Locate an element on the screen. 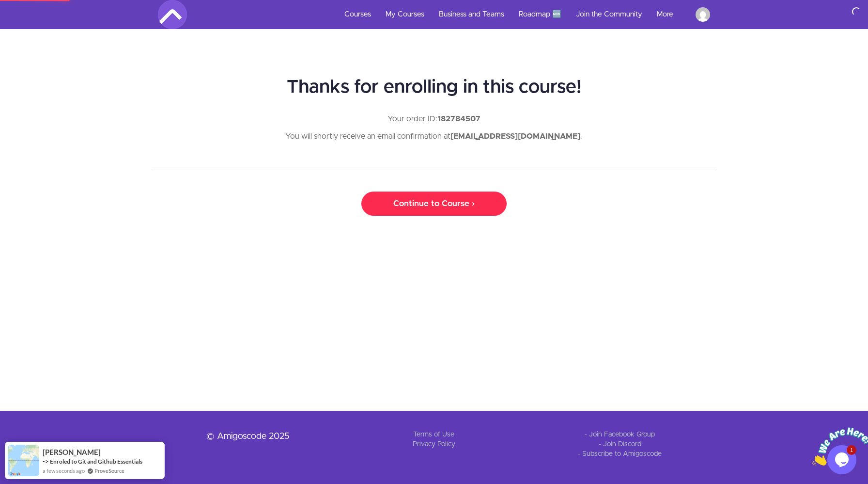 The image size is (868, 484). p: Your order ID: is located at coordinates (434, 119).